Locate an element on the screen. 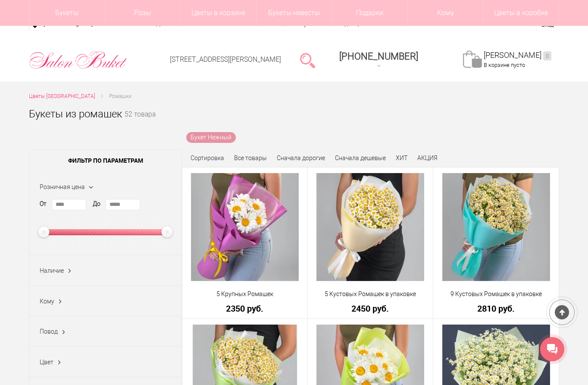 Image resolution: width=588 pixels, height=385 pixels. span: 5 Кустовых Ромашек в упаковке is located at coordinates (371, 294).